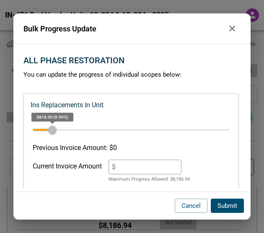 The image size is (264, 233). What do you see at coordinates (74, 60) in the screenshot?
I see `p: ALL PHASE RESTORATION` at bounding box center [74, 60].